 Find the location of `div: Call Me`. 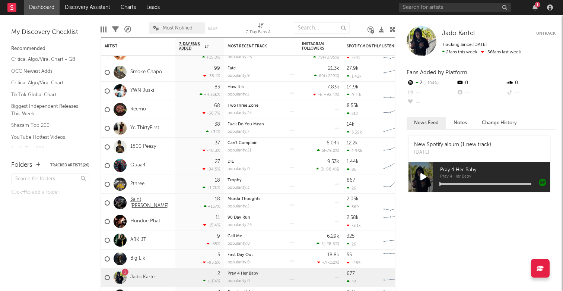

div: Call Me is located at coordinates (261, 236).